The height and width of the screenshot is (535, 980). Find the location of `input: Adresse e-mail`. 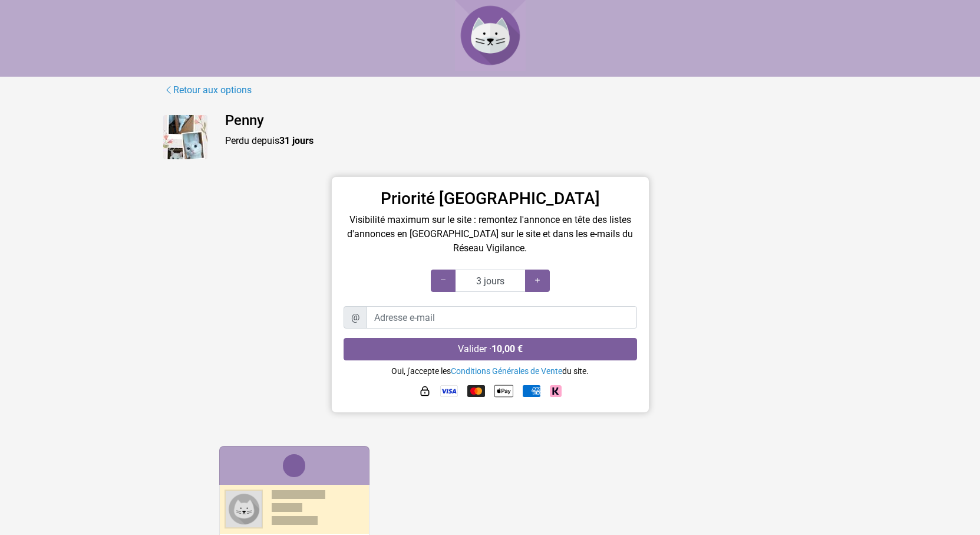

input: Adresse e-mail is located at coordinates (502, 317).